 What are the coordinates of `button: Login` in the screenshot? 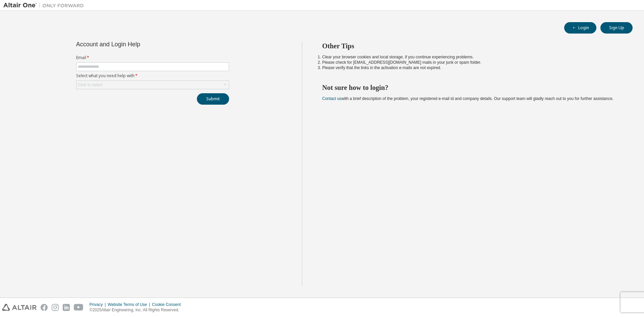 It's located at (580, 28).